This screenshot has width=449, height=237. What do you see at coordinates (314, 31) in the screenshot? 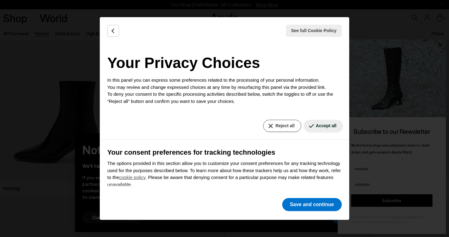
I see `button: See full Cookie Policy` at bounding box center [314, 31].